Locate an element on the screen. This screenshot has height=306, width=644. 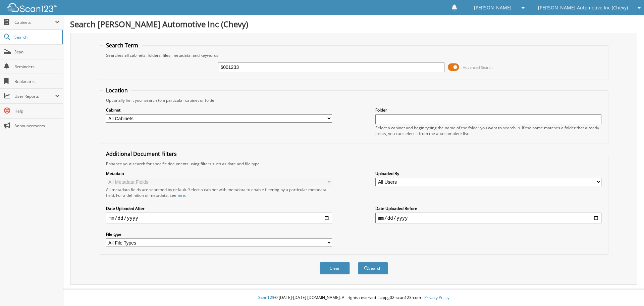
label: Date Uploaded After is located at coordinates (219, 208).